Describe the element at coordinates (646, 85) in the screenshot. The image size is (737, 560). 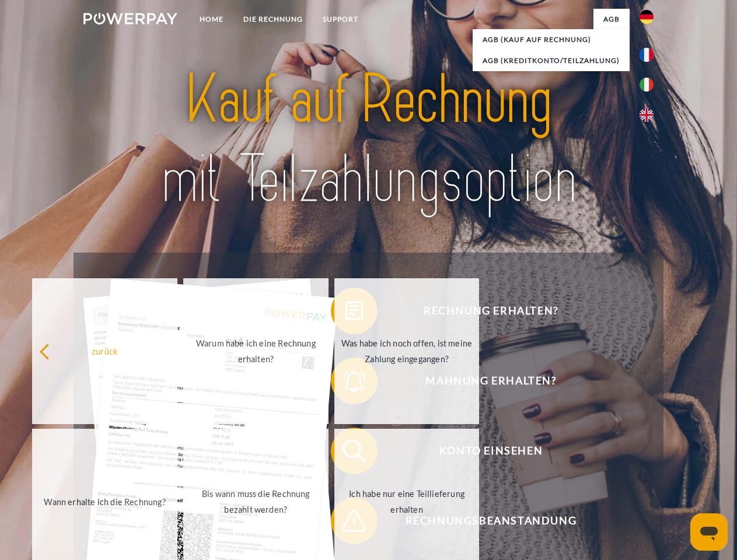
I see `img: it` at that location.